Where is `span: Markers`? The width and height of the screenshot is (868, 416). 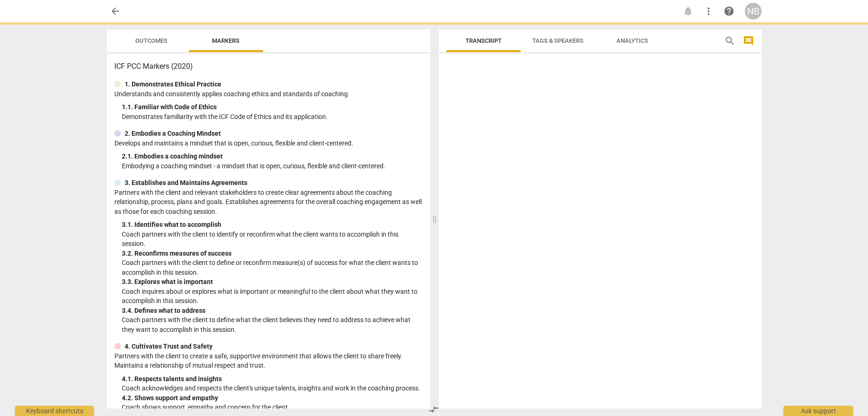 span: Markers is located at coordinates (226, 40).